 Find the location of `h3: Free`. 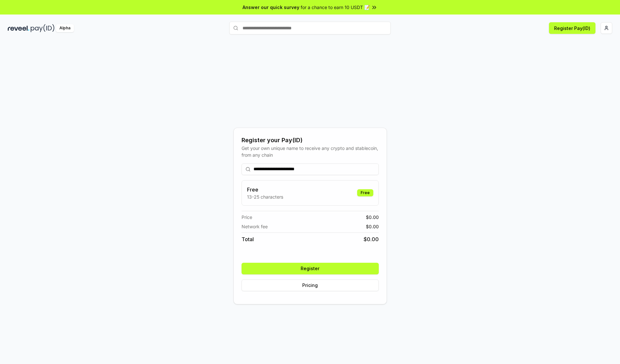

h3: Free is located at coordinates (265, 190).